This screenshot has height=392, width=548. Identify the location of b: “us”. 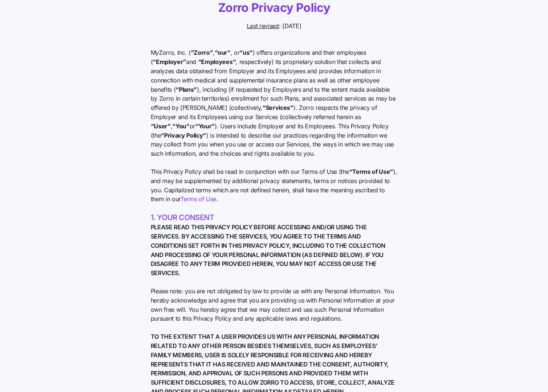
(246, 52).